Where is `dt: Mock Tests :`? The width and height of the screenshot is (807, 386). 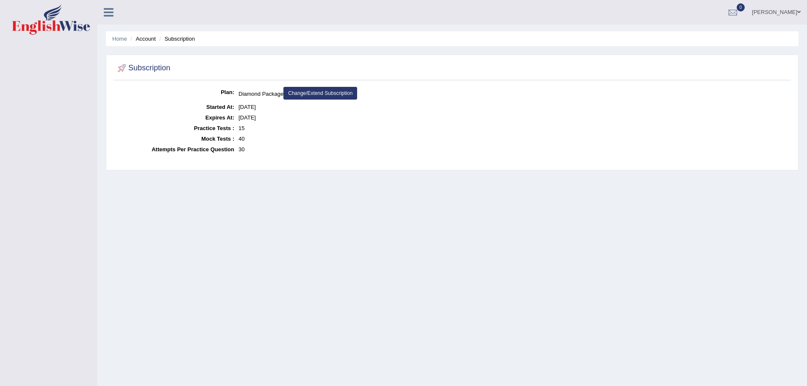
dt: Mock Tests : is located at coordinates (175, 138).